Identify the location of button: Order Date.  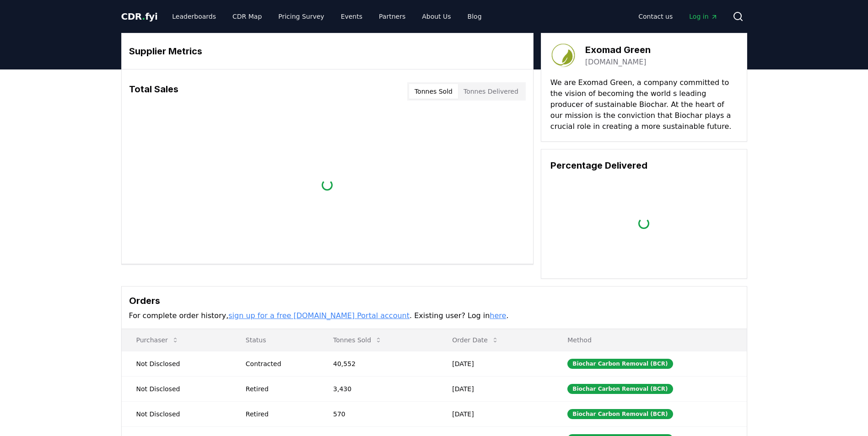
(475, 340).